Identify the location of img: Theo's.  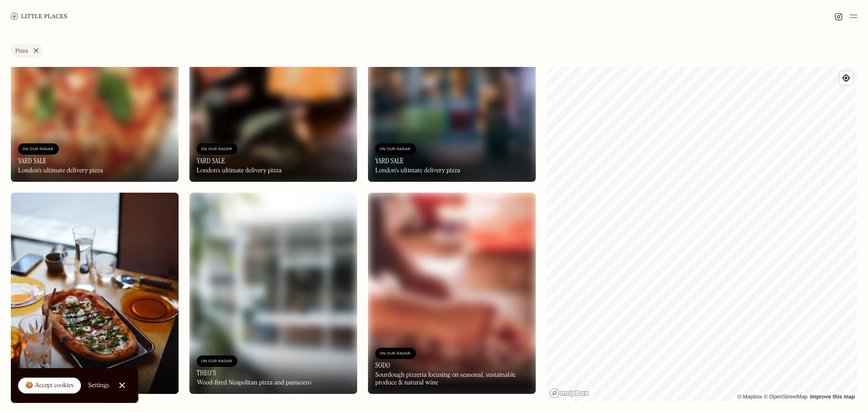
(273, 293).